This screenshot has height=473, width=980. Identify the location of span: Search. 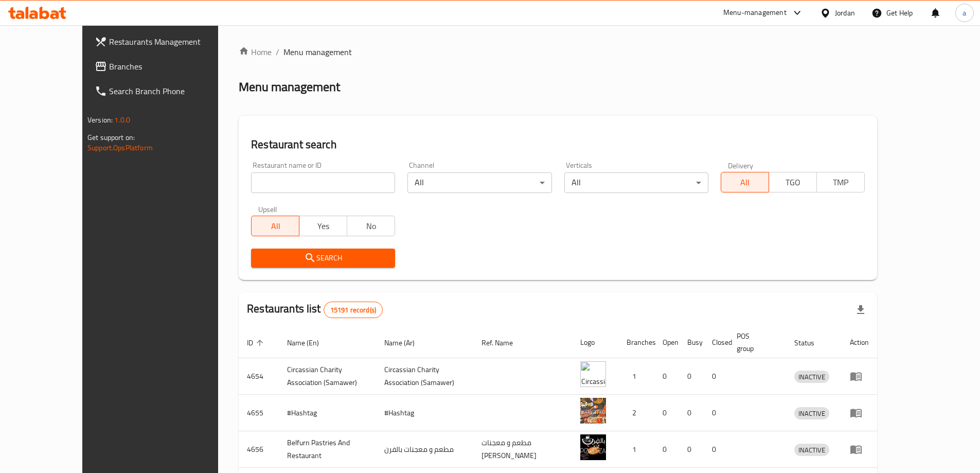
(323, 258).